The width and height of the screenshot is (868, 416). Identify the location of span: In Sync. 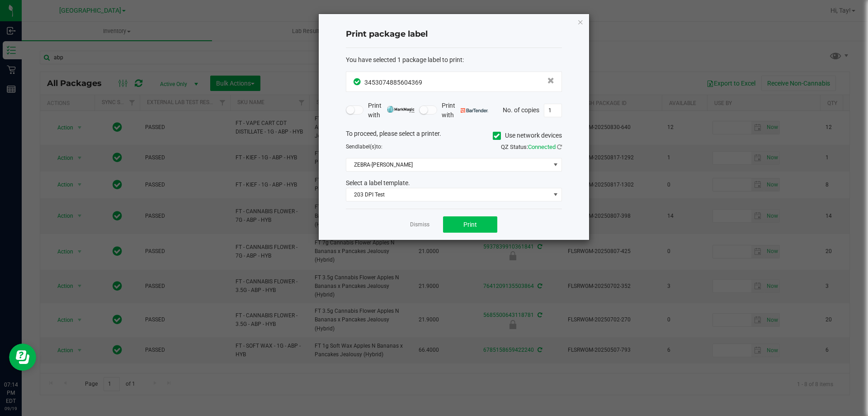
(357, 81).